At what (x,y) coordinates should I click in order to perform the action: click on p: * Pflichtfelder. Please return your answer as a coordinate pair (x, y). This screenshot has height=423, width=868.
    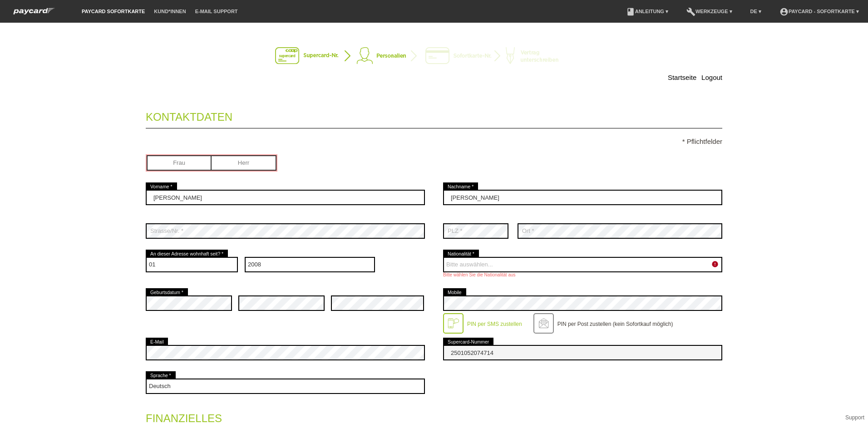
    Looking at the image, I should click on (434, 141).